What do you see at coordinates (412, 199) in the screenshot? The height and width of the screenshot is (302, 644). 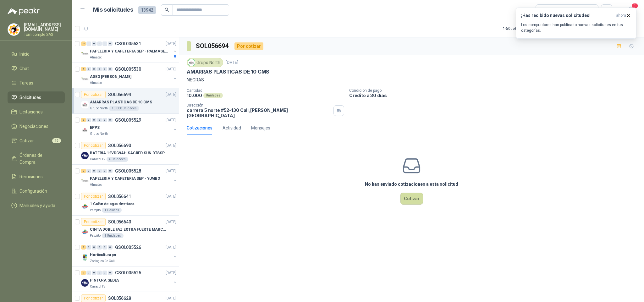 I see `button: Cotizar` at bounding box center [412, 199].